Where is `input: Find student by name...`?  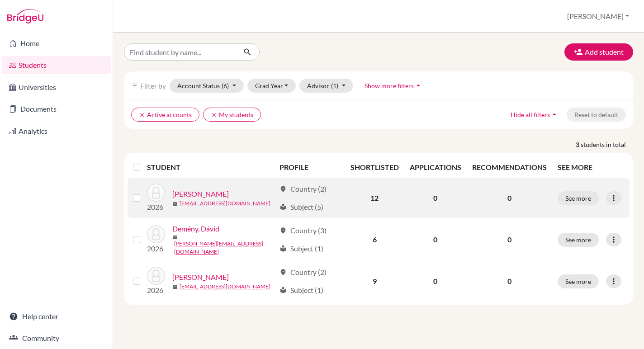
input: Find student by name... is located at coordinates (180, 52).